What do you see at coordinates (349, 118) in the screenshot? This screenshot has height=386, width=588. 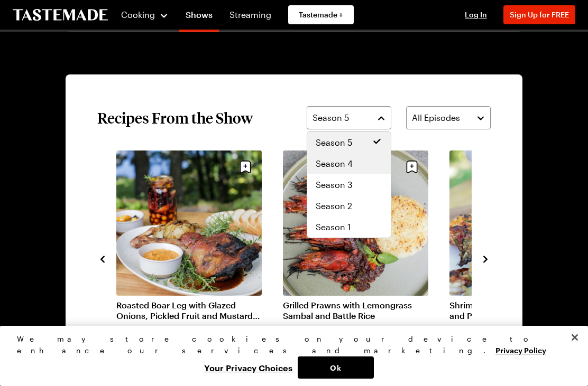 I see `button: Season 5` at bounding box center [349, 118].